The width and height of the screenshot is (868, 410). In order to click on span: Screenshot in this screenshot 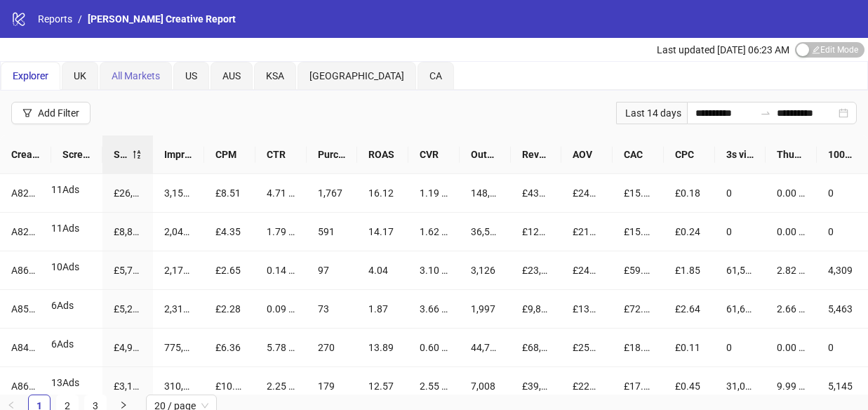, I will do `click(76, 155)`.